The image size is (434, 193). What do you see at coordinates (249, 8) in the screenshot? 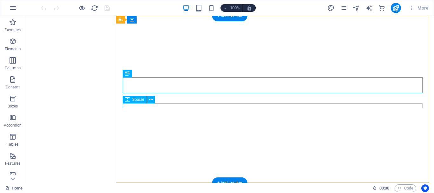
I see `i: On resize automatically adjust zoom level to fit chosen device.` at bounding box center [249, 8].